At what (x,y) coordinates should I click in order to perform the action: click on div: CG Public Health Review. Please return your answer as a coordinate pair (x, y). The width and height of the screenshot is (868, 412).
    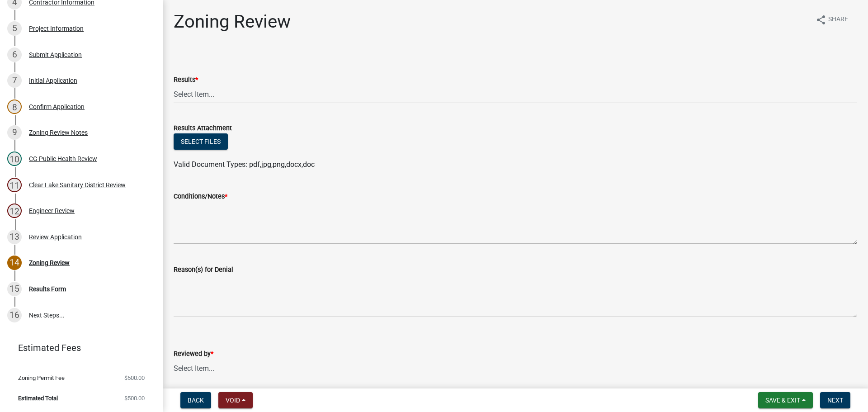
    Looking at the image, I should click on (63, 159).